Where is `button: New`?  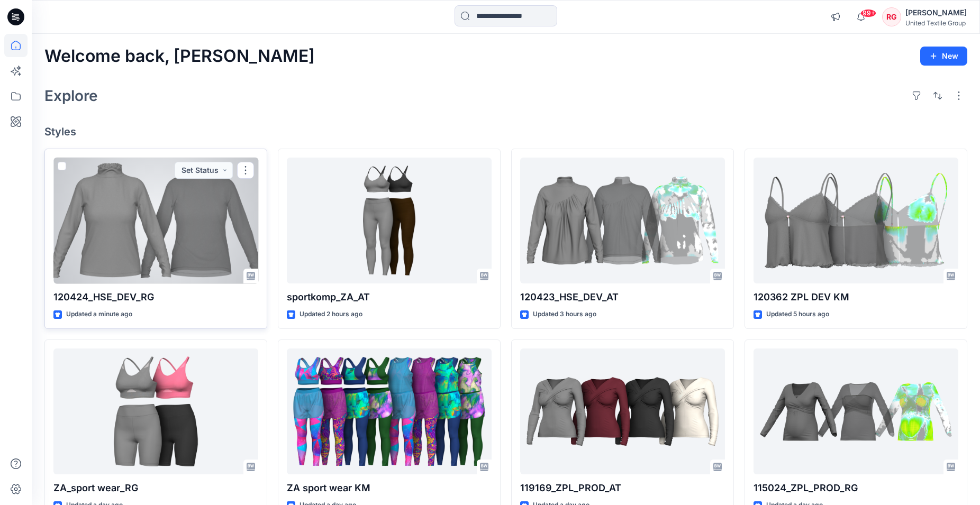 button: New is located at coordinates (943, 56).